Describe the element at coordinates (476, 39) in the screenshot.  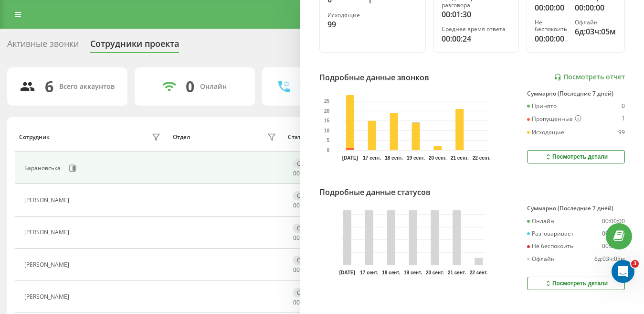
I see `div: 00:00:24` at that location.